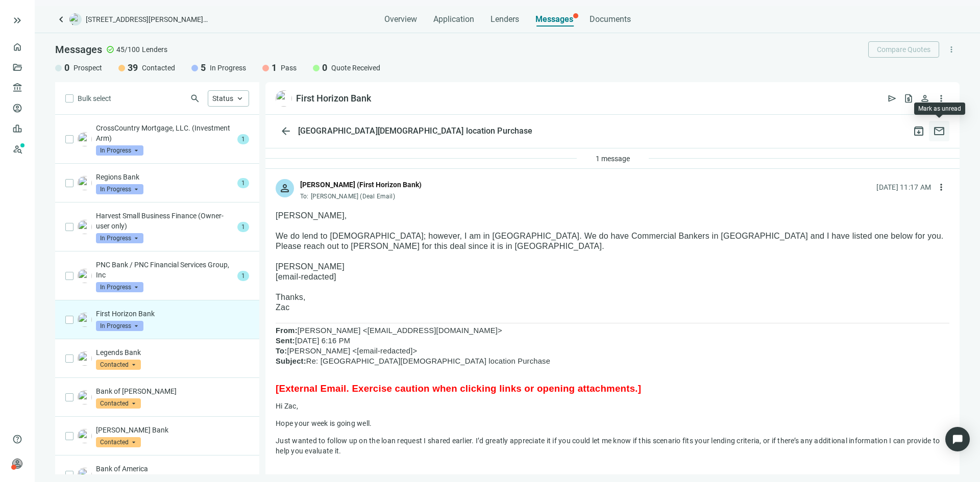 This screenshot has width=980, height=482. Describe the element at coordinates (85, 276) in the screenshot. I see `img: 33893857-8396-4680-8765-5124c06d9744.png` at that location.